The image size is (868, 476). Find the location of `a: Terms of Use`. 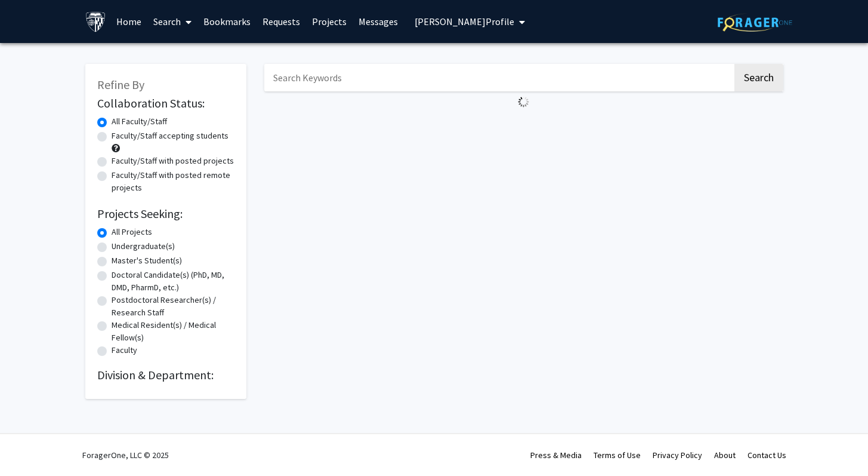

a: Terms of Use is located at coordinates (617, 455).